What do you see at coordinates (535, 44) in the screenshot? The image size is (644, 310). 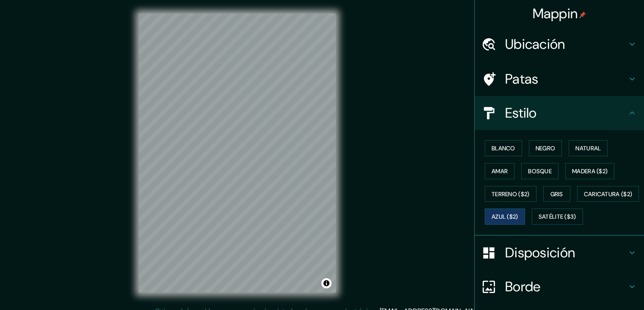 I see `font: Ubicación` at bounding box center [535, 44].